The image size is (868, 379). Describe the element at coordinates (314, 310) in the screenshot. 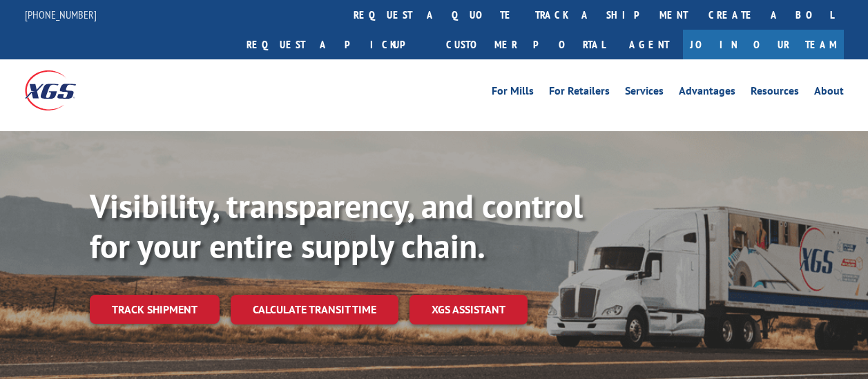

I see `a: Calculate transit time` at that location.